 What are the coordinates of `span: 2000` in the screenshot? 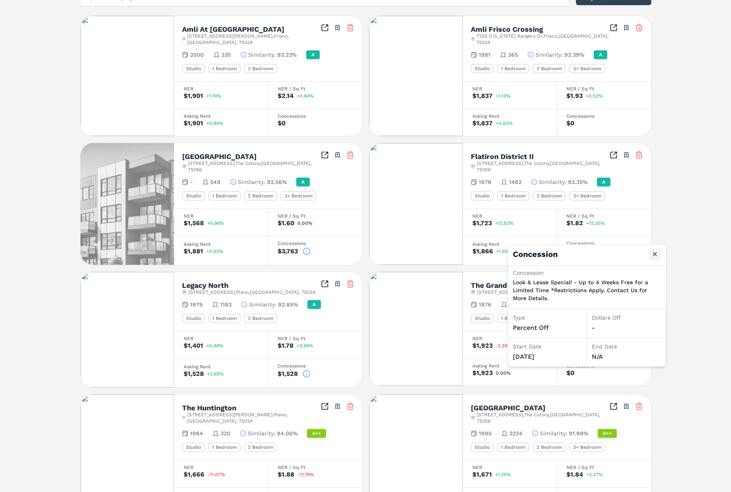 It's located at (197, 55).